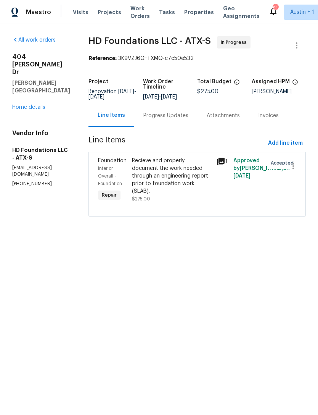 The width and height of the screenshot is (318, 415). What do you see at coordinates (242, 12) in the screenshot?
I see `span: Geo Assignments` at bounding box center [242, 12].